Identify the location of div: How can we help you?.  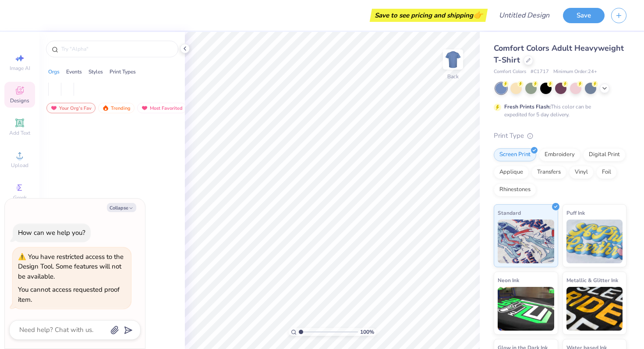
(52, 233).